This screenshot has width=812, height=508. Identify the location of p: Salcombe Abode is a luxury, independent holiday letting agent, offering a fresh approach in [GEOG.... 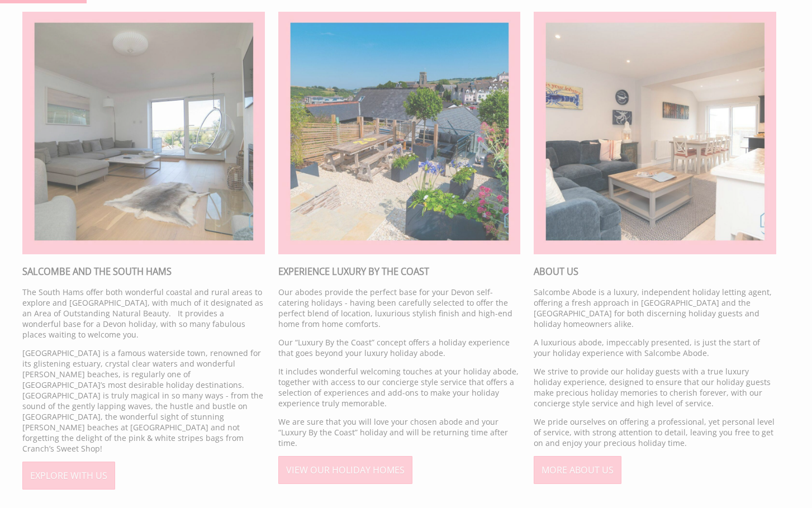
(655, 308).